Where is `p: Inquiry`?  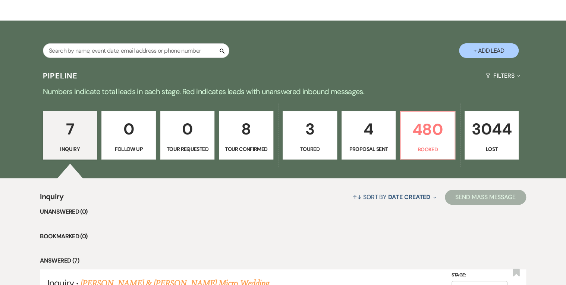
p: Inquiry is located at coordinates (70, 149).